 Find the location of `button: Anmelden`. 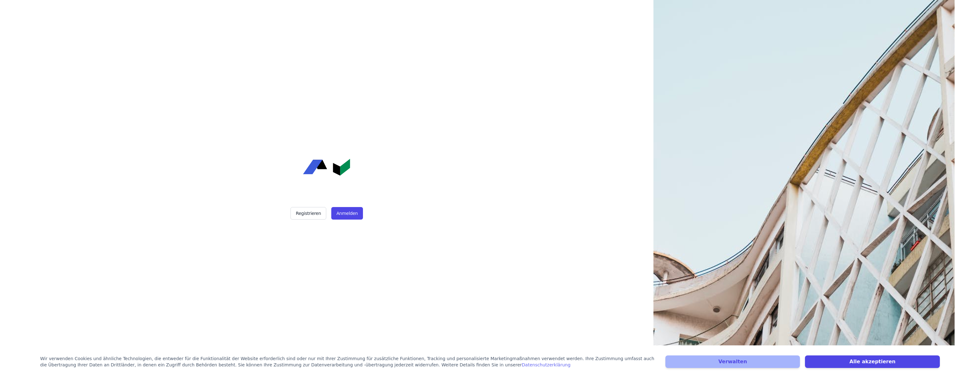

button: Anmelden is located at coordinates (347, 213).